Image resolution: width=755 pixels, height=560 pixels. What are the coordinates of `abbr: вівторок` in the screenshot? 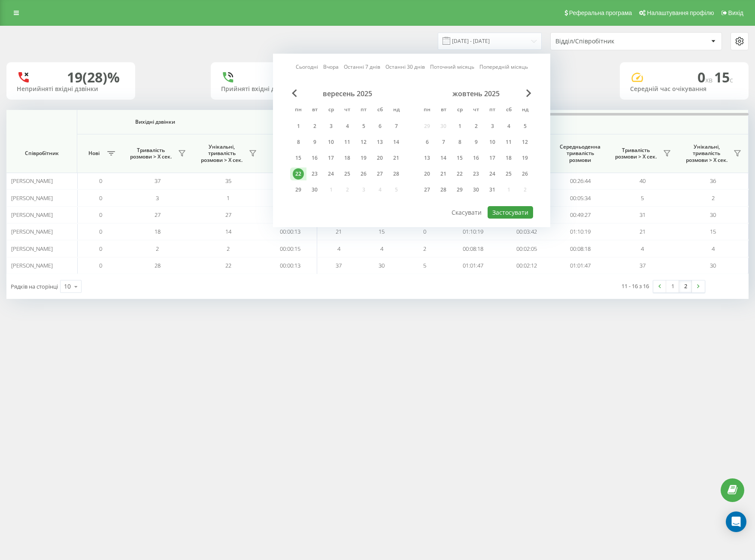 It's located at (444, 110).